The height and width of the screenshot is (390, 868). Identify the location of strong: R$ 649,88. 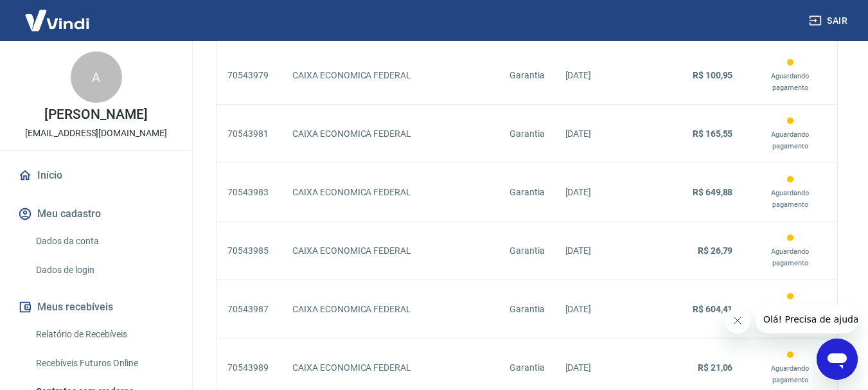
(713, 192).